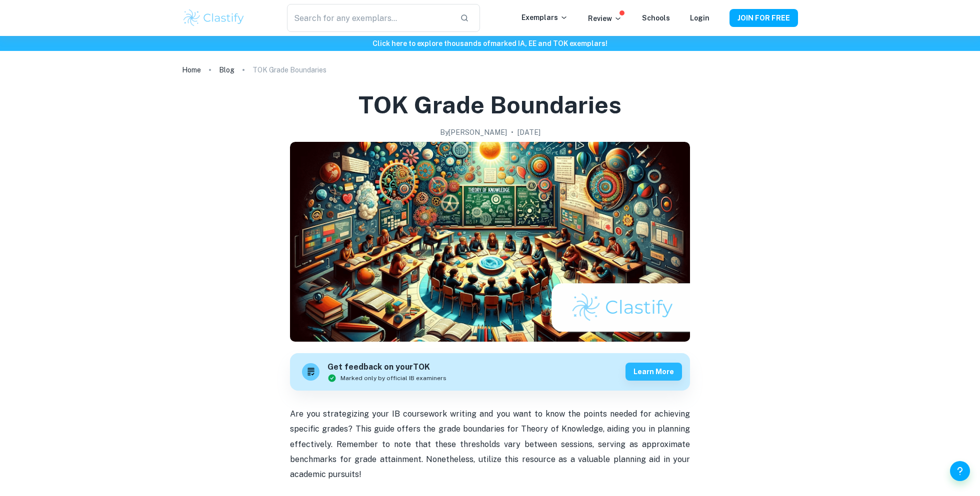 The height and width of the screenshot is (496, 980). Describe the element at coordinates (960, 471) in the screenshot. I see `button: Help and Feedback` at that location.